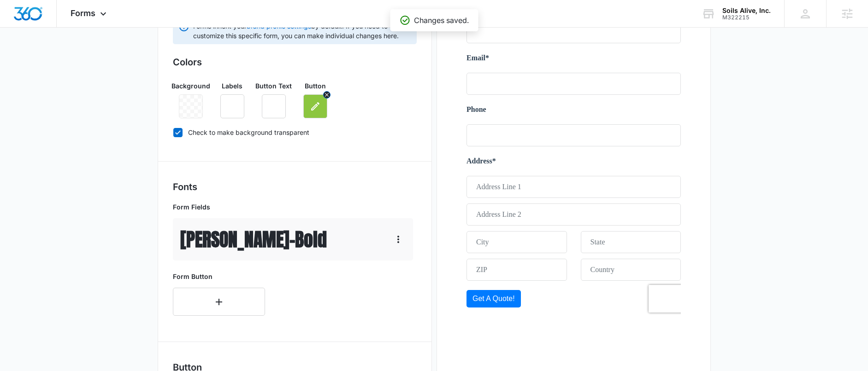  What do you see at coordinates (191, 86) in the screenshot?
I see `p: Background` at bounding box center [191, 86].